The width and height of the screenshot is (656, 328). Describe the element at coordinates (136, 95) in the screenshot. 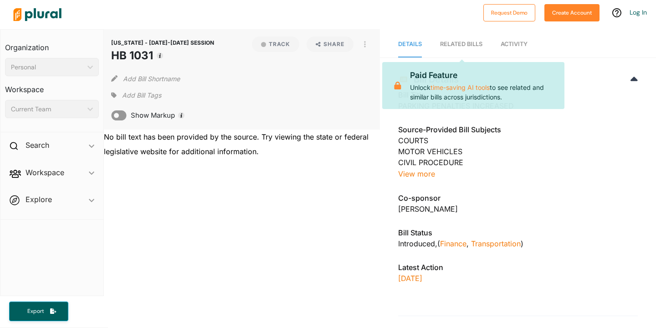

I see `div: Add tags` at that location.